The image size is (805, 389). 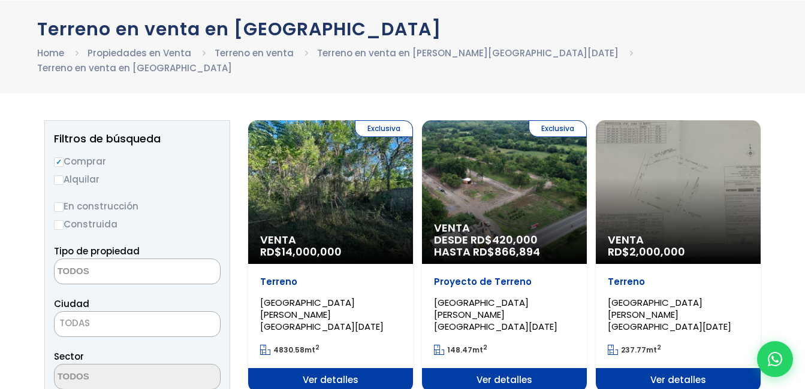 What do you see at coordinates (633, 350) in the screenshot?
I see `span: 237.77` at bounding box center [633, 350].